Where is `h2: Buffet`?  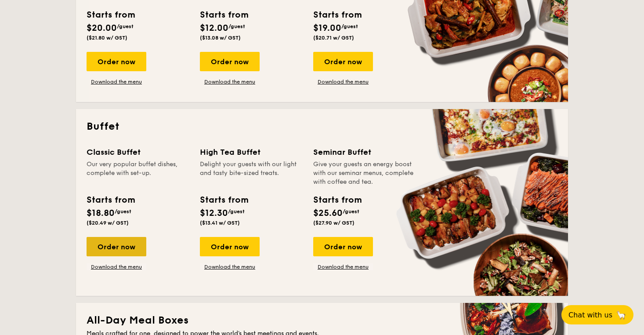 h2: Buffet is located at coordinates (322, 127).